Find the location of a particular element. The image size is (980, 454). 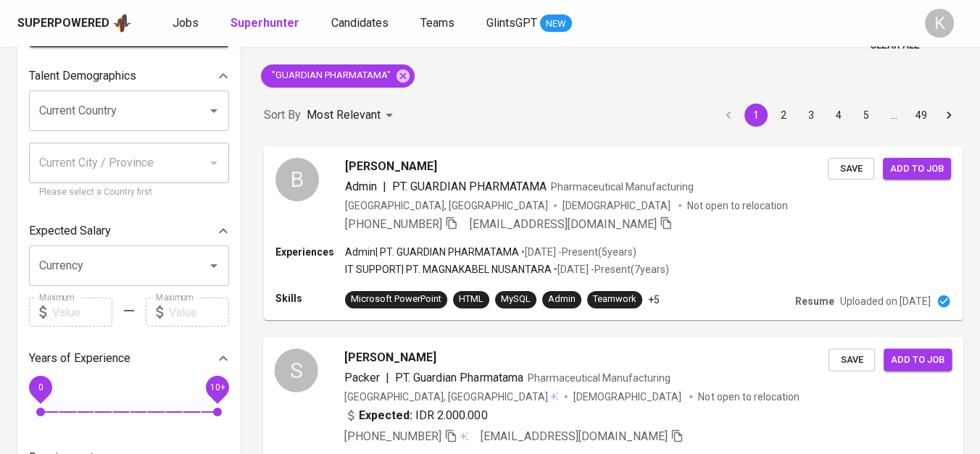

b: Expected: is located at coordinates (386, 415).